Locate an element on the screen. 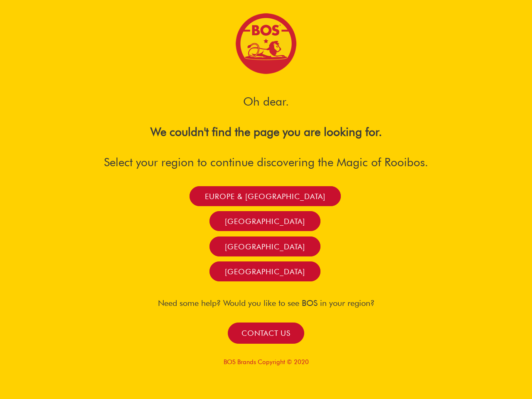 The height and width of the screenshot is (399, 532). b: We couldn't find the page you are looking for. is located at coordinates (266, 132).